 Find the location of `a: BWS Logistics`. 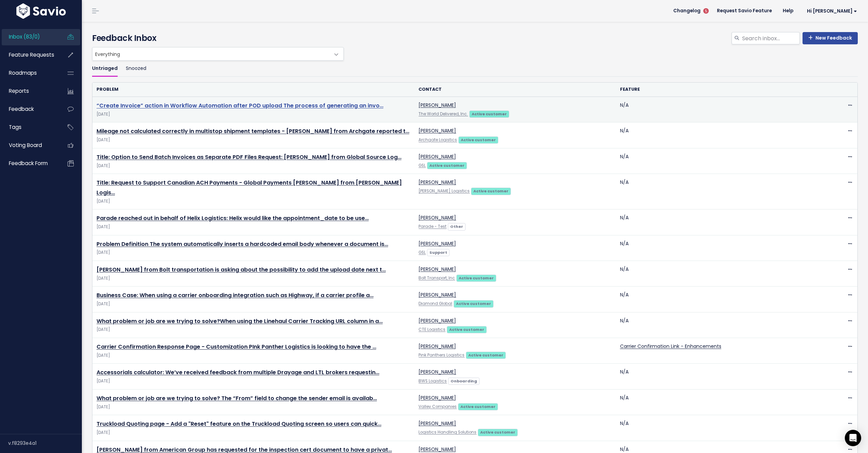

a: BWS Logistics is located at coordinates (433, 381).